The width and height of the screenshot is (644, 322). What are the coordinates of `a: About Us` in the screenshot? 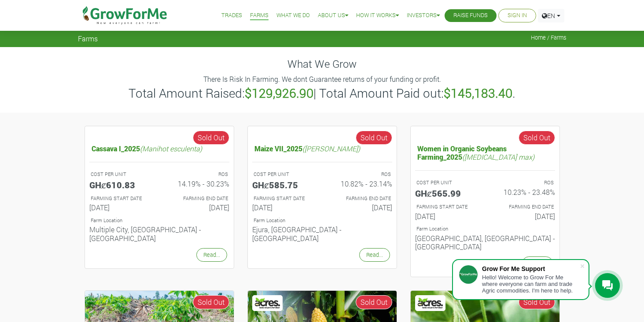 It's located at (333, 15).